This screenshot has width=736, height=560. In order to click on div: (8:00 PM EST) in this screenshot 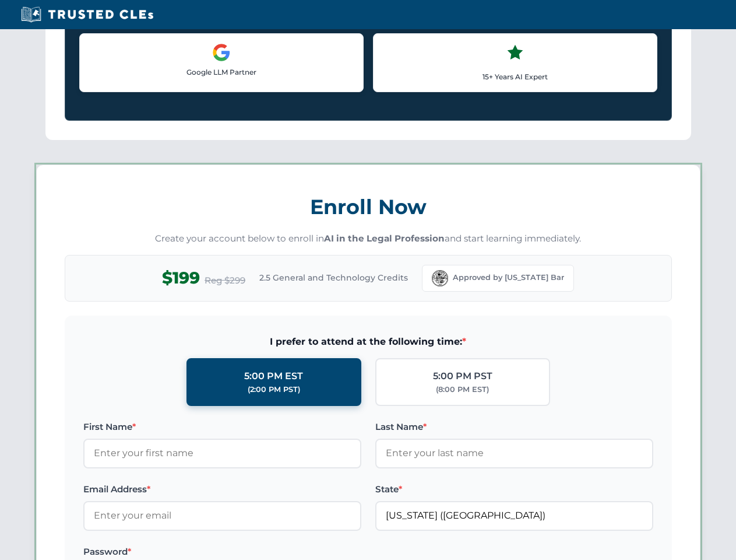, I will do `click(462, 390)`.